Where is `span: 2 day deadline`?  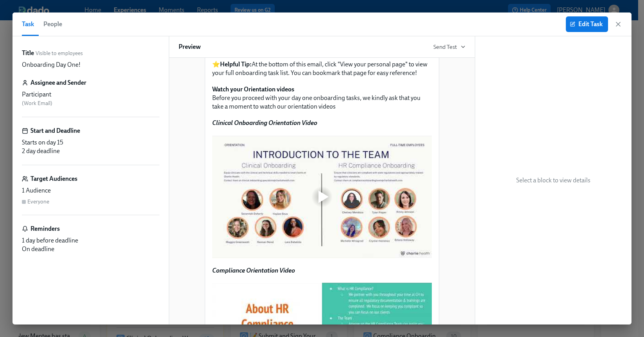
span: 2 day deadline is located at coordinates (41, 151).